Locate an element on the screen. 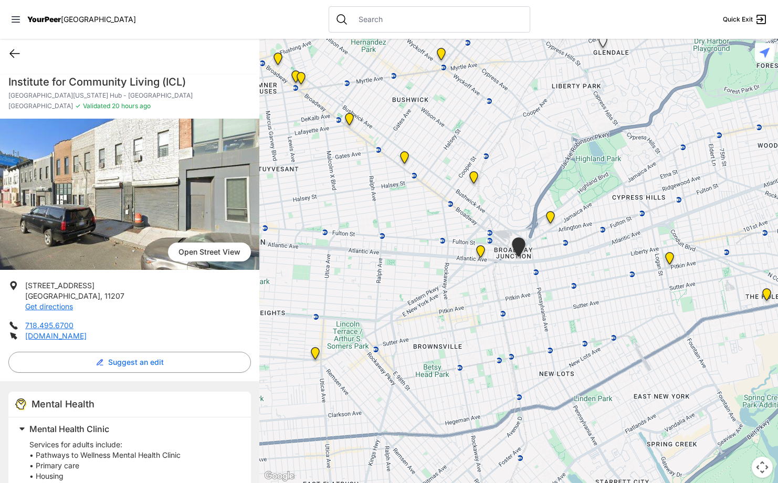 This screenshot has height=483, width=778. span: 20 hours ago is located at coordinates (130, 106).